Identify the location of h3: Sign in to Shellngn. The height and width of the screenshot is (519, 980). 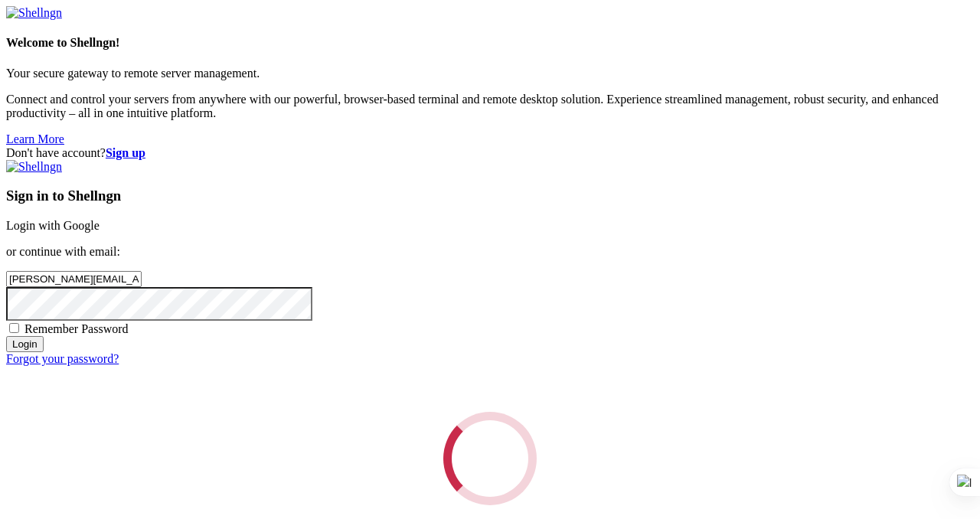
(490, 196).